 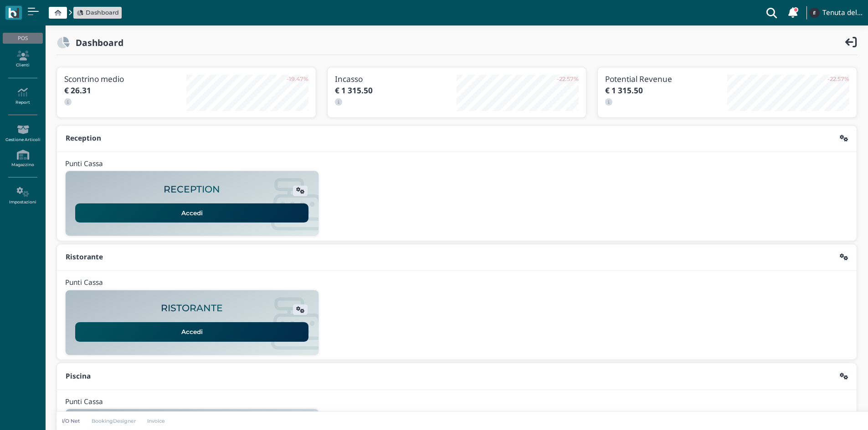 I want to click on h4: Tenuta del Barco, so click(x=842, y=13).